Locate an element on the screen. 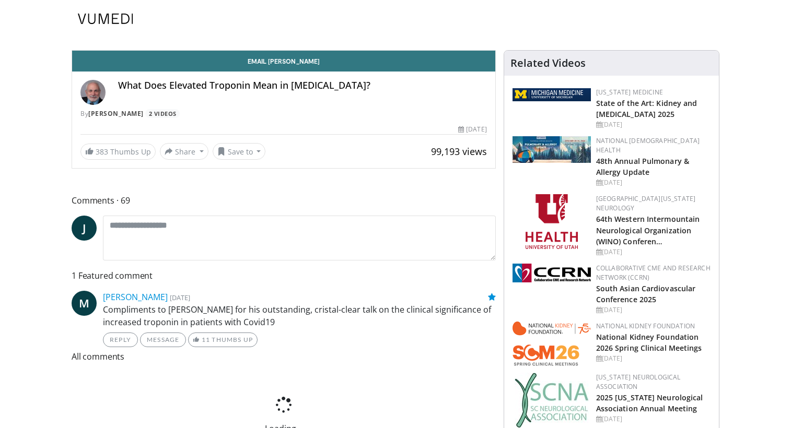  span: 99,193 views is located at coordinates (458, 151).